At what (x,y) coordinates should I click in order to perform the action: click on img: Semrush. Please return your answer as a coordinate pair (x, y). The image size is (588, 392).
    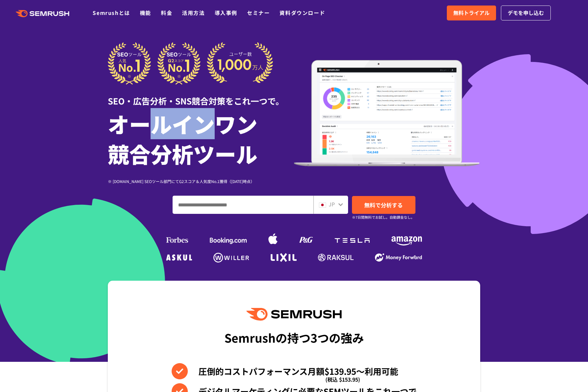
    Looking at the image, I should click on (294, 314).